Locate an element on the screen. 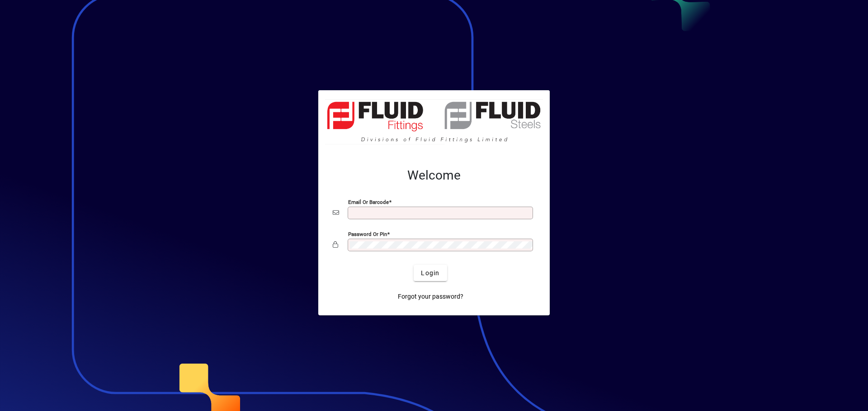 The image size is (868, 411). a: Forgot your password? is located at coordinates (430, 297).